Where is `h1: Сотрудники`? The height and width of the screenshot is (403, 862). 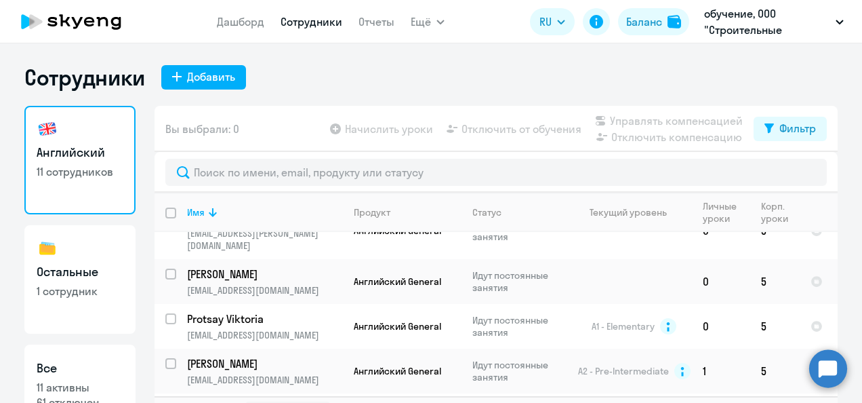 h1: Сотрудники is located at coordinates (85, 77).